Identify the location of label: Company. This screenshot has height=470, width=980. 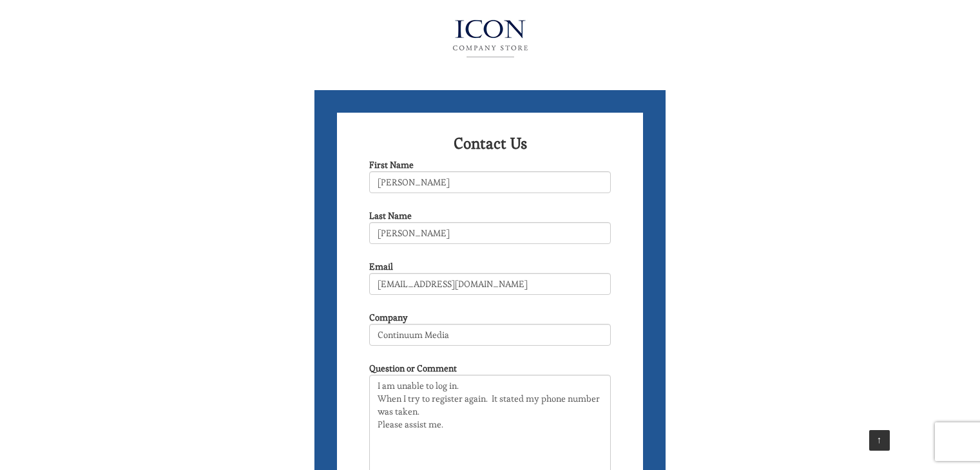
(389, 318).